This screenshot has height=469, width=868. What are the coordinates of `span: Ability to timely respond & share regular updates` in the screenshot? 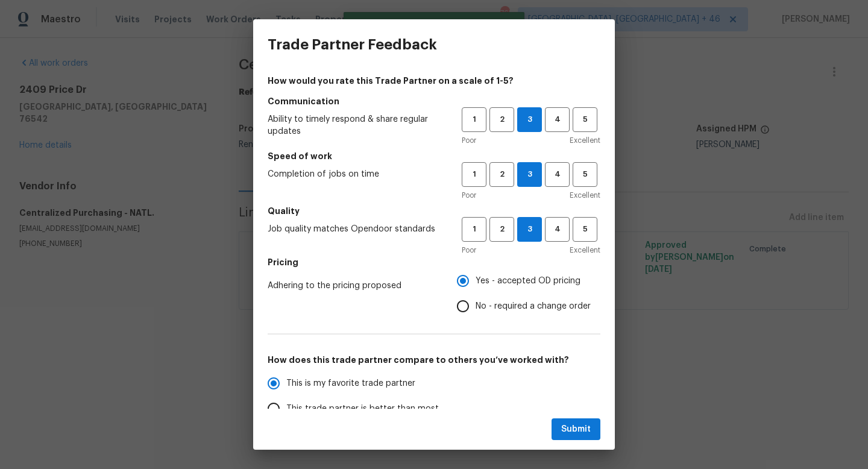 It's located at (355, 125).